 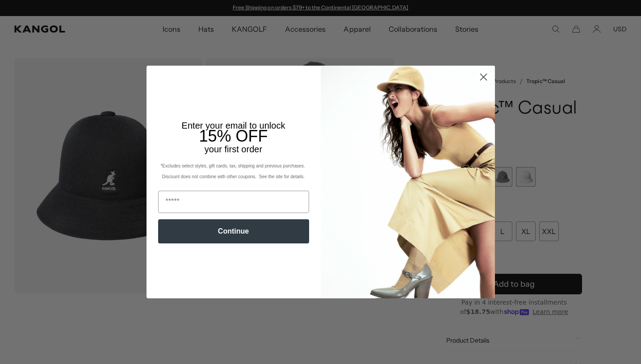 I want to click on span: 15% OFF, so click(x=233, y=136).